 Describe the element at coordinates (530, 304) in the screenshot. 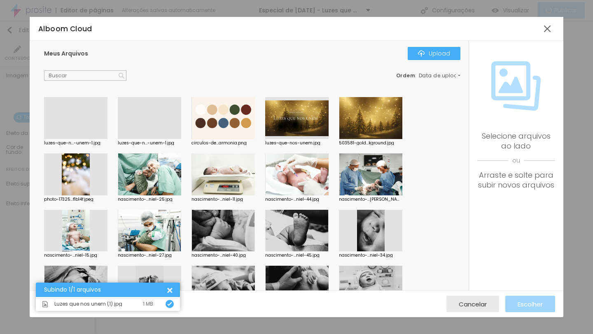

I see `button: Escolher` at that location.